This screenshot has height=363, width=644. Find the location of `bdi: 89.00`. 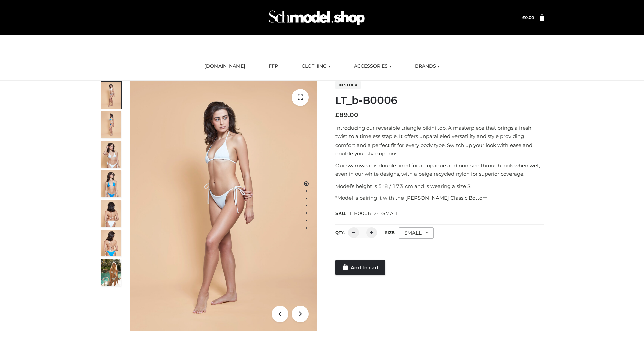

bdi: 89.00 is located at coordinates (347, 115).